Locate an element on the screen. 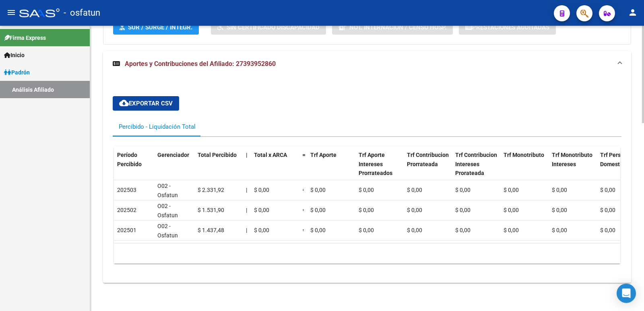  span: $ 2.331,92 is located at coordinates (211, 190).